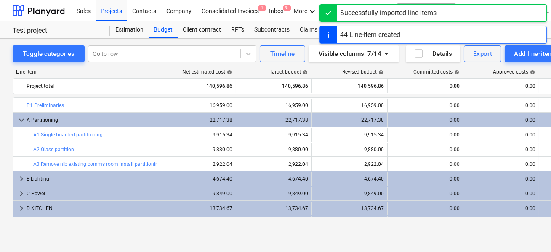 The image size is (551, 252). Describe the element at coordinates (202, 30) in the screenshot. I see `a: Client contract` at that location.